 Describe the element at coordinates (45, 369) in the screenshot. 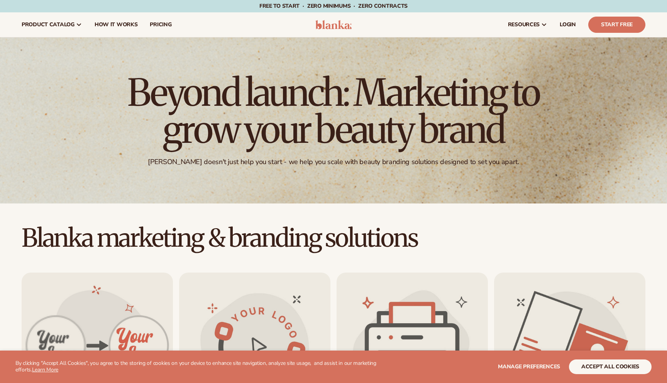

I see `a: Learn More` at that location.